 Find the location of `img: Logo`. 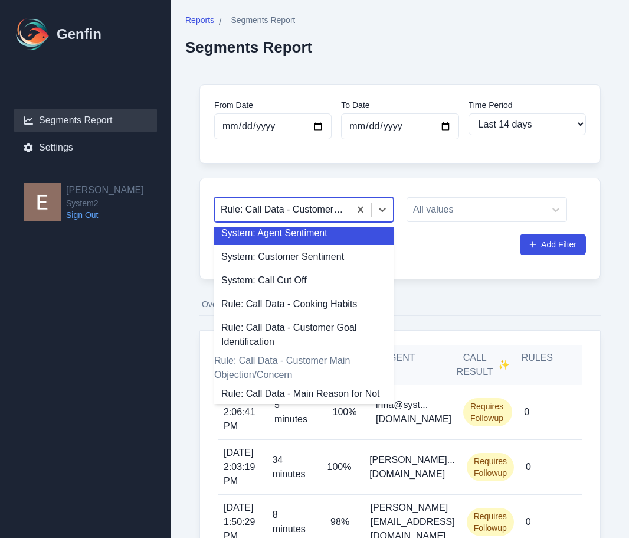

img: Logo is located at coordinates (33, 34).